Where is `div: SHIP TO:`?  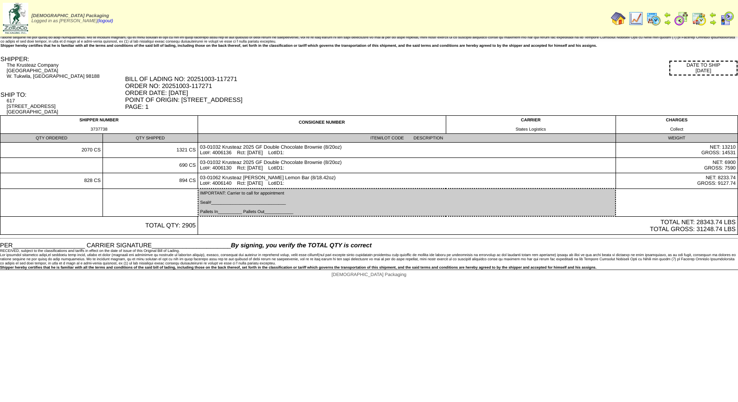 div: SHIP TO: is located at coordinates (62, 95).